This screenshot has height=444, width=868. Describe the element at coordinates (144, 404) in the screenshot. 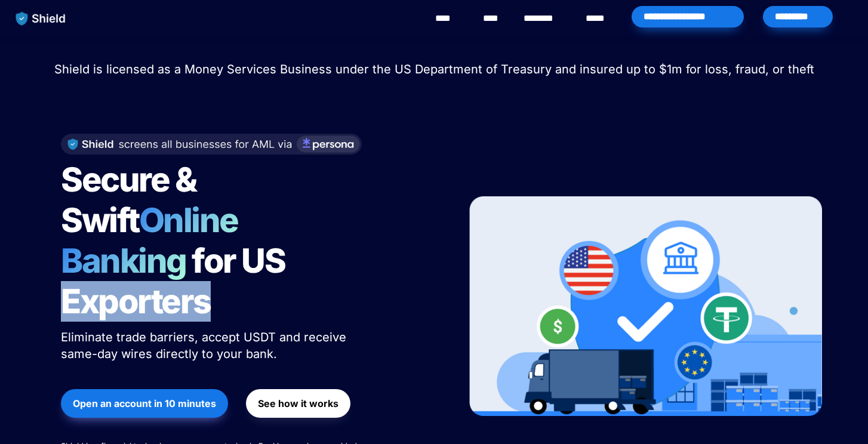

I see `button: Open an account in 10 minutes` at that location.